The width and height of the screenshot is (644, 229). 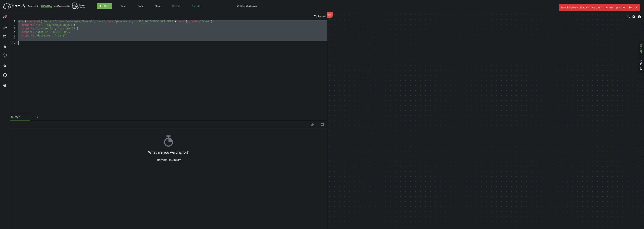 I want to click on button: Run, so click(x=104, y=6).